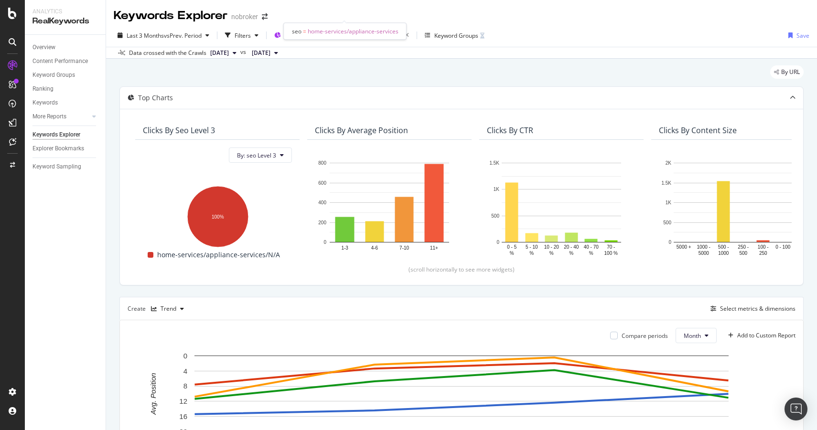 The image size is (817, 430). What do you see at coordinates (183, 417) in the screenshot?
I see `text: 16` at bounding box center [183, 417].